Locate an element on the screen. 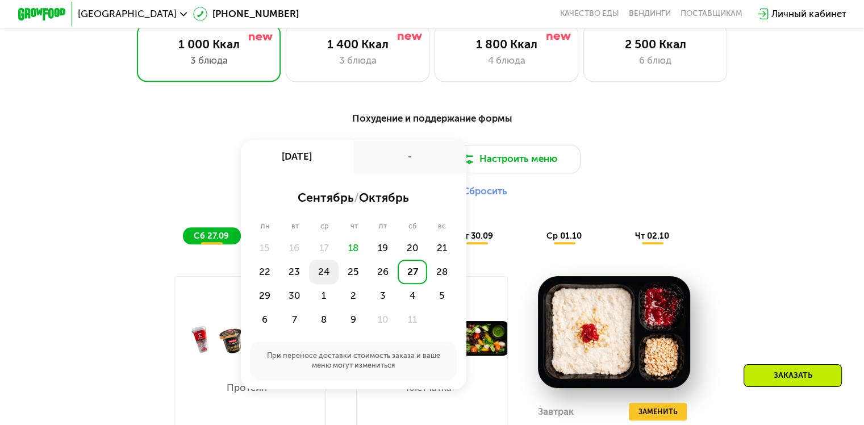 The width and height of the screenshot is (864, 425). div: 4 is located at coordinates (413, 296).